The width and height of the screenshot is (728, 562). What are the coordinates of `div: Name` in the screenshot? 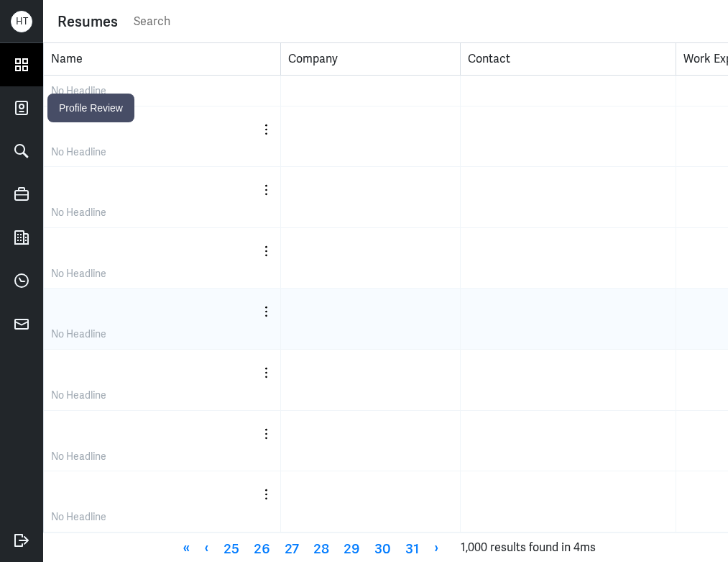 It's located at (163, 59).